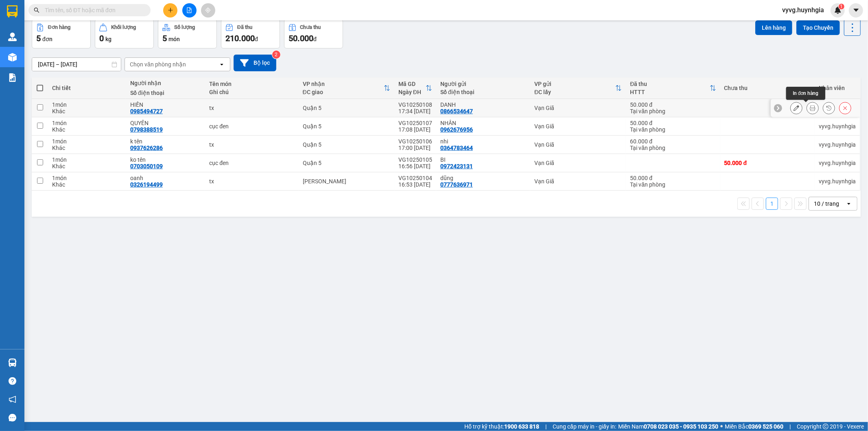  Describe the element at coordinates (189, 10) in the screenshot. I see `span: file-add` at that location.